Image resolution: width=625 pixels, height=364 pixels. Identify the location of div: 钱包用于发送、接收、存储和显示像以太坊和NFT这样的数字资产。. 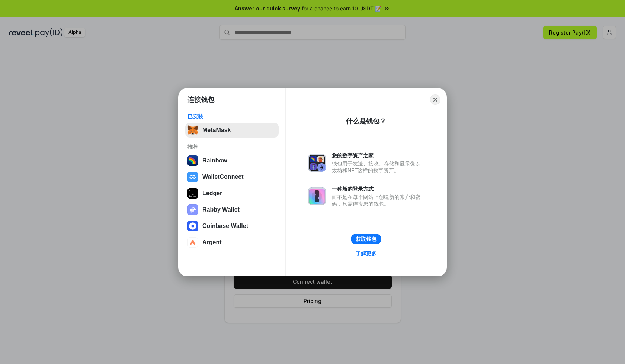
(378, 167).